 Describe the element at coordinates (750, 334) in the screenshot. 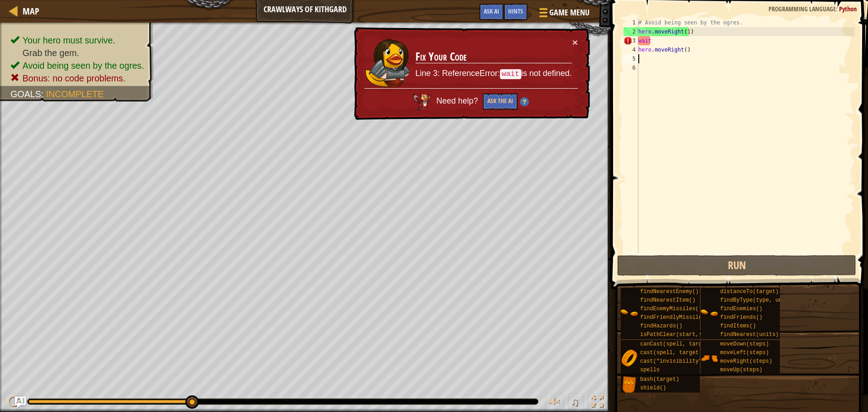

I see `span: findNearest(units)` at that location.